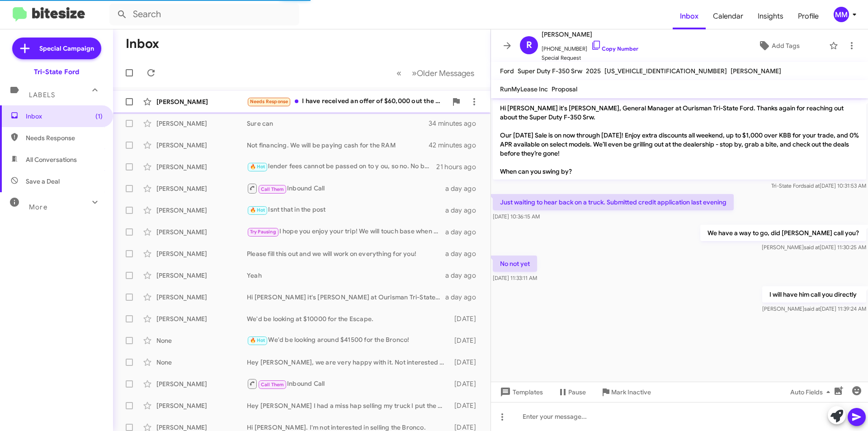  I want to click on span: Insights, so click(770, 16).